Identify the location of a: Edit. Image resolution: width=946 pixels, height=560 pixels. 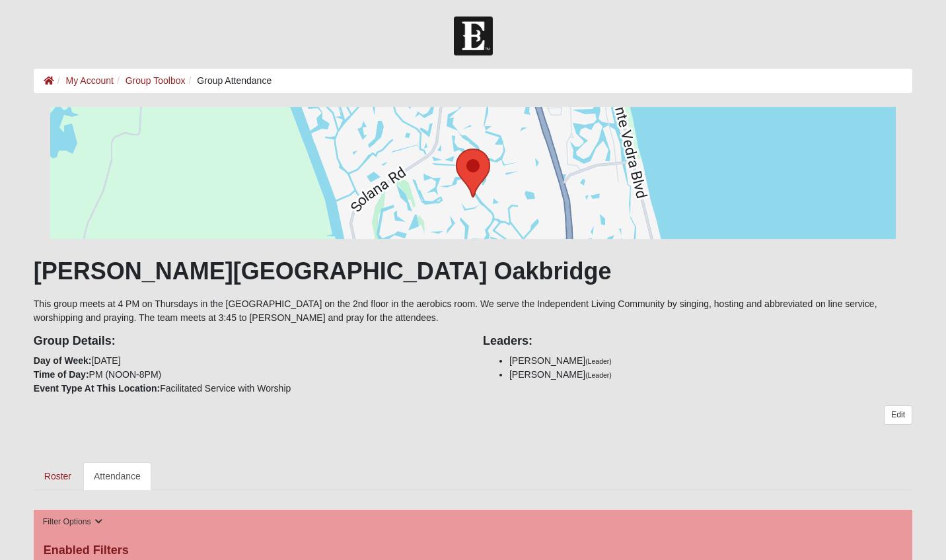
(898, 415).